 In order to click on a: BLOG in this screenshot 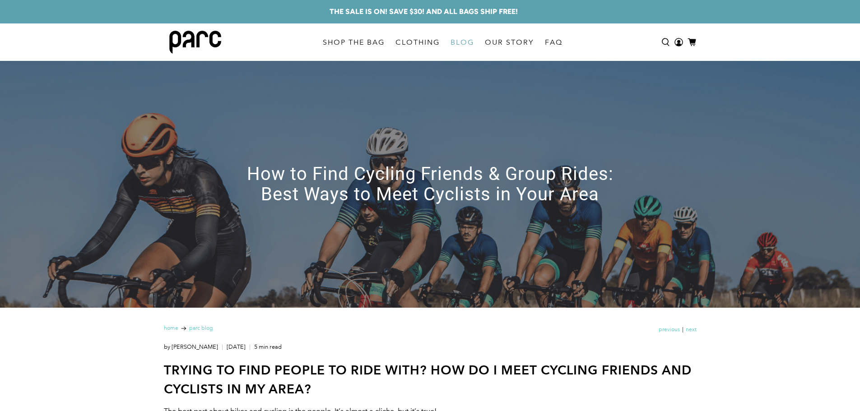, I will do `click(462, 42)`.